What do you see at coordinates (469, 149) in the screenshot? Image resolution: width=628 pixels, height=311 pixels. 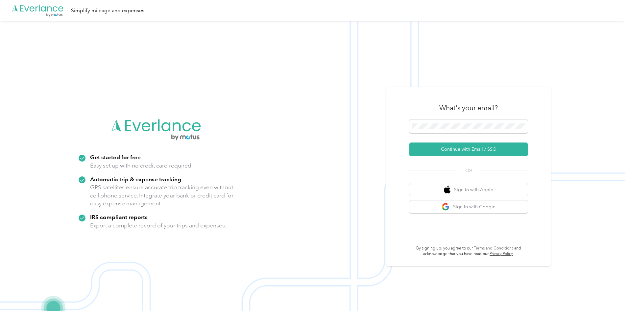 I see `button: Continue with Email / SSO` at bounding box center [469, 149].